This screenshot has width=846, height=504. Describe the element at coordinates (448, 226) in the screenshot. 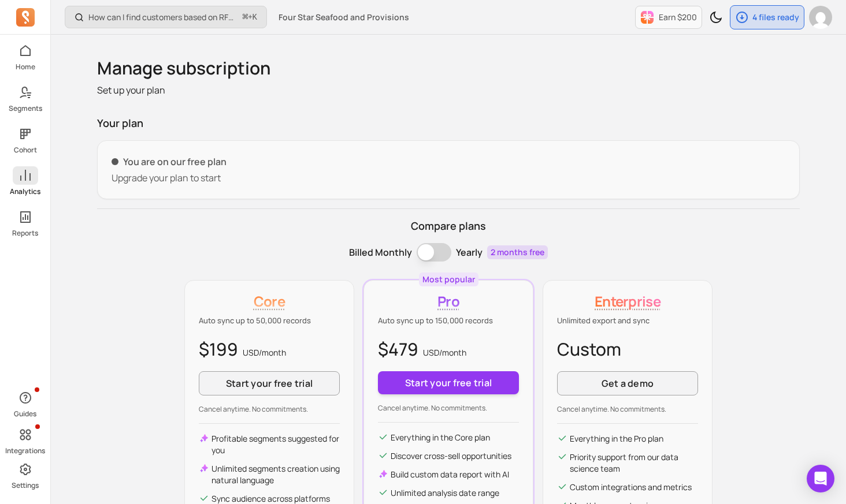

I see `p: Compare plans` at that location.